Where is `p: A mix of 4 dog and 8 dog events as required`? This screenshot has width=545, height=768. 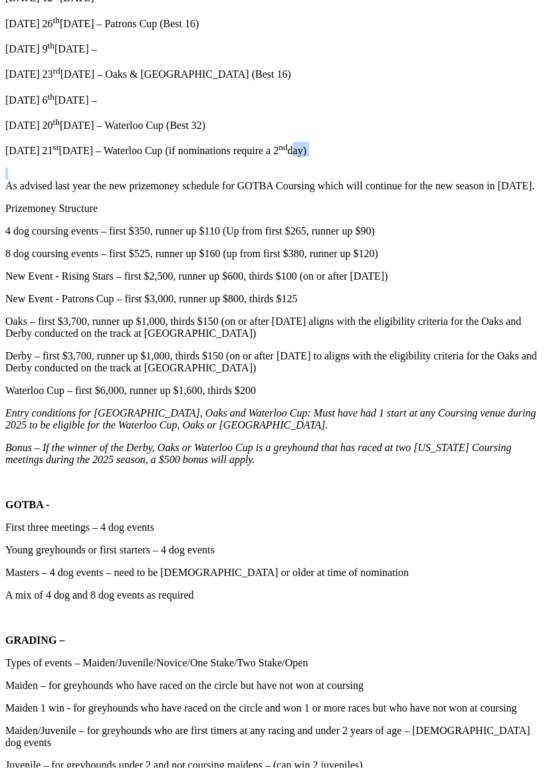 p: A mix of 4 dog and 8 dog events as required is located at coordinates (272, 595).